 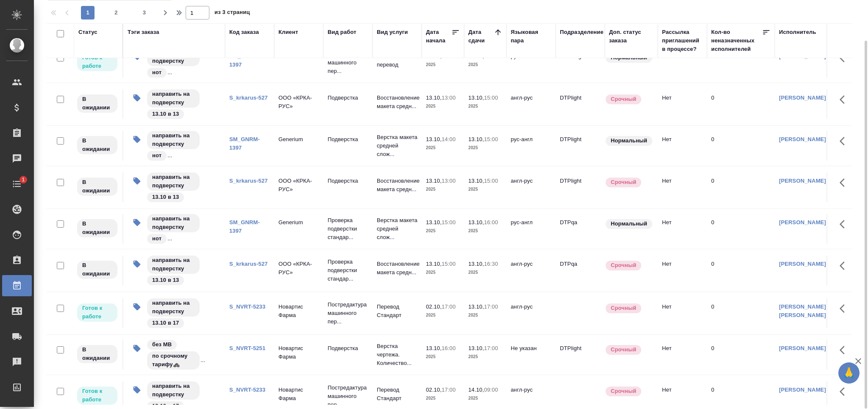 I want to click on div: без МВ, по срочному тарифу🚓, На разверстке, so click(x=184, y=355).